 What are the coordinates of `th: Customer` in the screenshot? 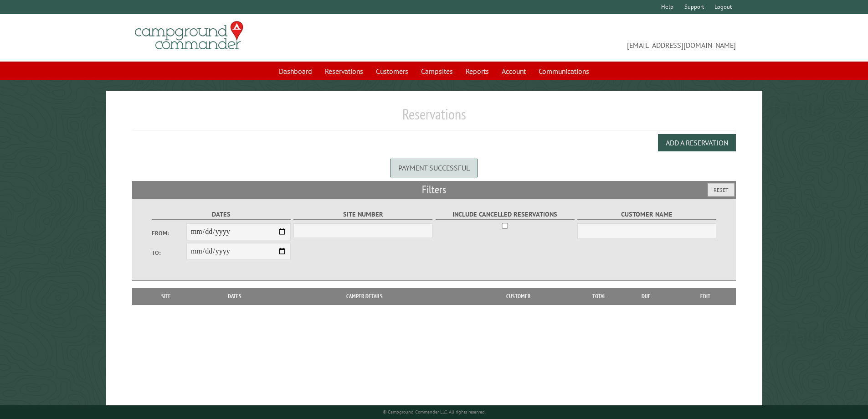 It's located at (518, 296).